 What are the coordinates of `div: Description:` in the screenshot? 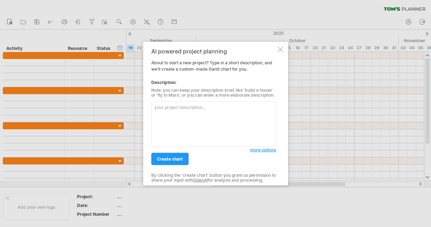 It's located at (213, 83).